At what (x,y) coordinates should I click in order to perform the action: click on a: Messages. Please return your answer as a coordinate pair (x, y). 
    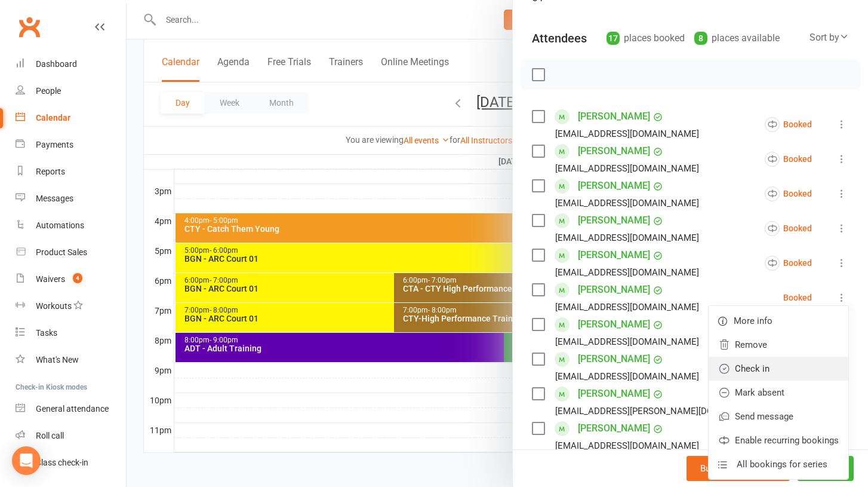
    Looking at the image, I should click on (70, 198).